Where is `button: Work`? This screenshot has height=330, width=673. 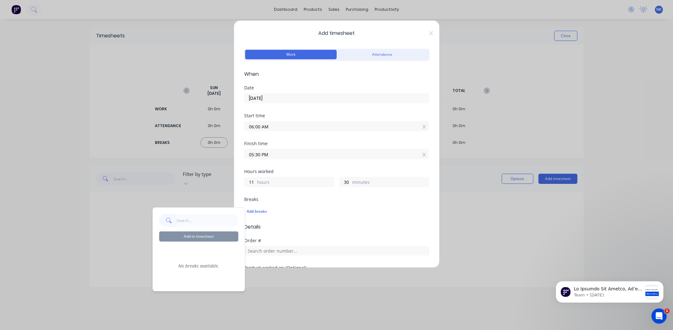
button: Work is located at coordinates (291, 54).